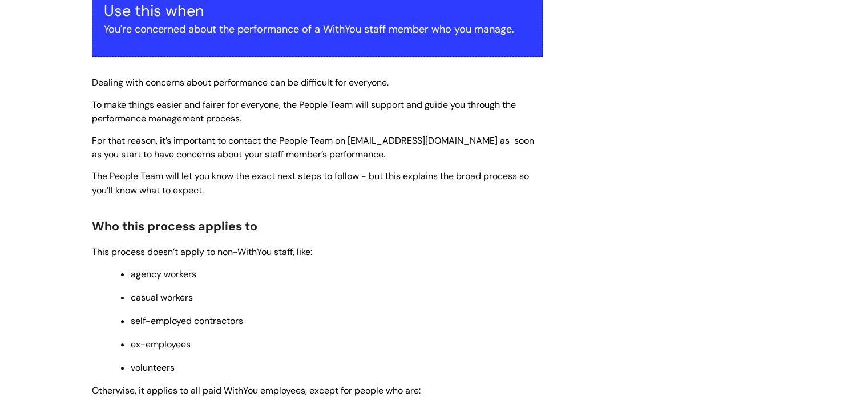 This screenshot has height=401, width=868. Describe the element at coordinates (240, 82) in the screenshot. I see `span: Dealing with concerns about performance can be difficult for everyone.` at that location.